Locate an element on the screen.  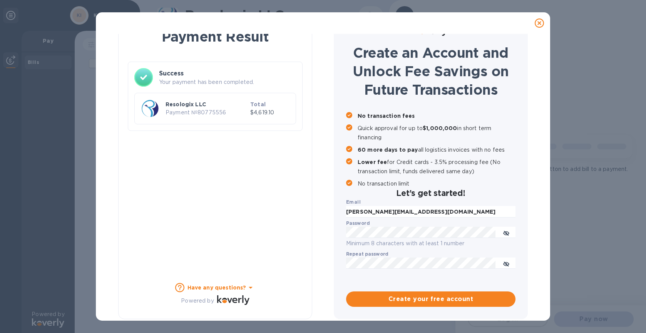
b: No transaction fees is located at coordinates (386, 116).